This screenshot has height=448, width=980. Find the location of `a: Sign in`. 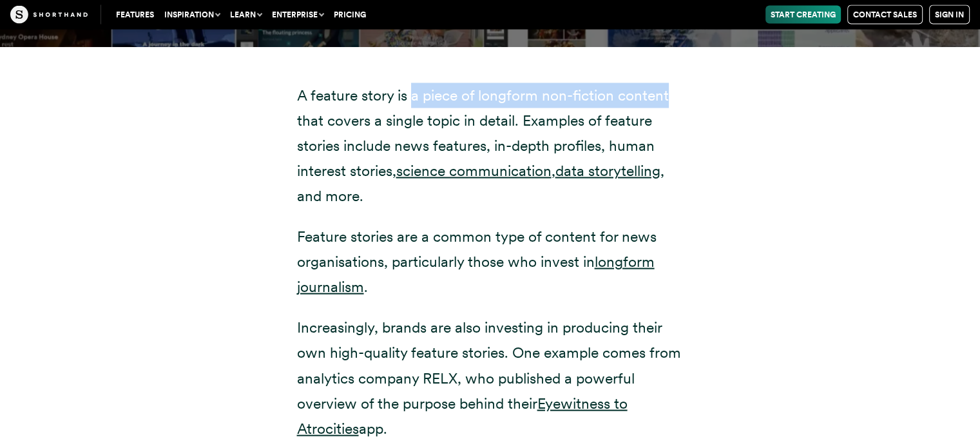

a: Sign in is located at coordinates (949, 15).